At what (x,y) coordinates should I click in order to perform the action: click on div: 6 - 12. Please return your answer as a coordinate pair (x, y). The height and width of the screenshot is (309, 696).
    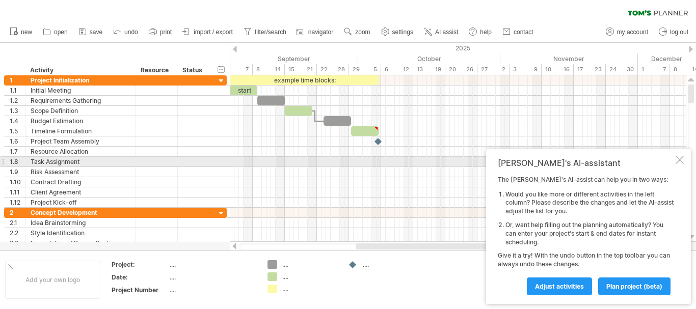
    Looking at the image, I should click on (397, 69).